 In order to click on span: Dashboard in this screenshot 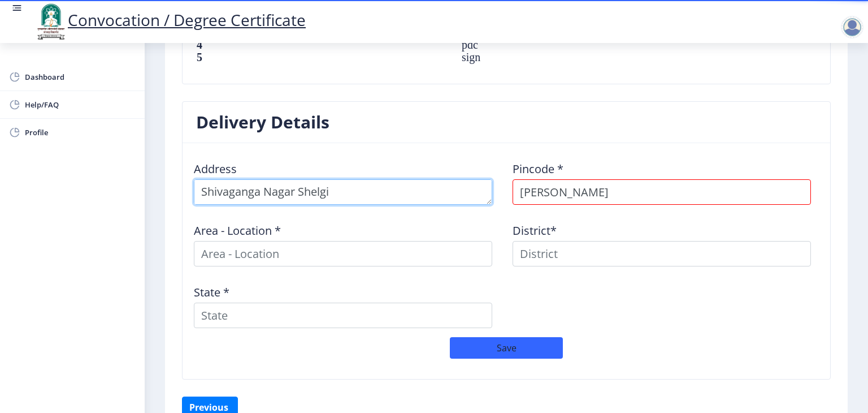, I will do `click(80, 77)`.